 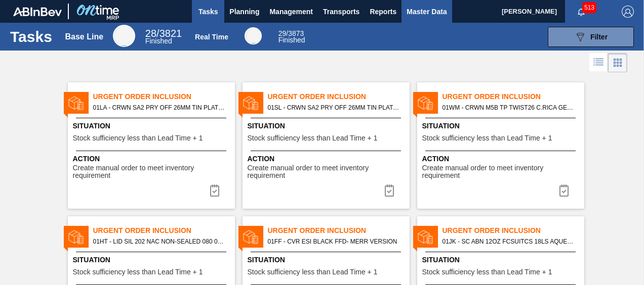 I want to click on span: 01LA - CRWN SA2 PRY OFF 26MM TIN PLATE VS. TIN FREE, so click(x=160, y=108).